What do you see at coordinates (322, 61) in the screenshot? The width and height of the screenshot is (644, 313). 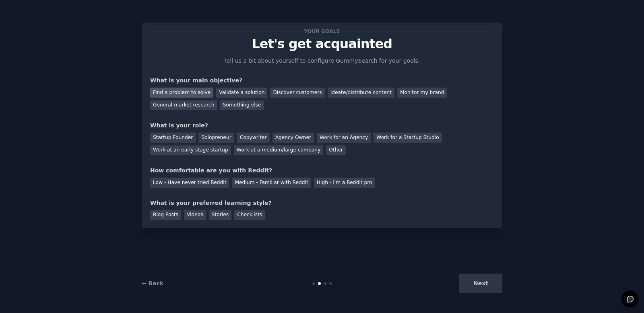 I see `p: Tell us a bit about yourself to configure GummySearch for your goals.` at bounding box center [322, 61].